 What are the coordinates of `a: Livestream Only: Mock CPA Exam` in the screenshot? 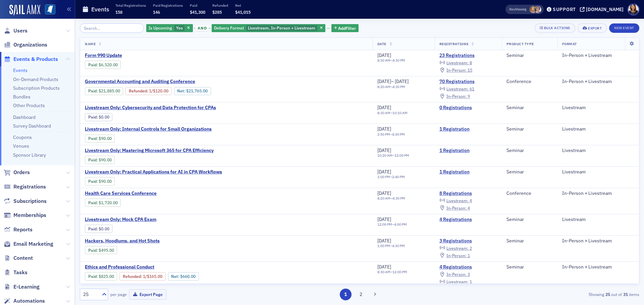 It's located at (141, 220).